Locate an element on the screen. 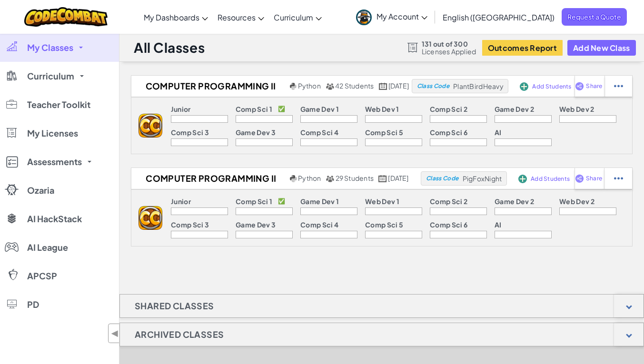 This screenshot has height=364, width=644. a: Curriculum is located at coordinates (297, 17).